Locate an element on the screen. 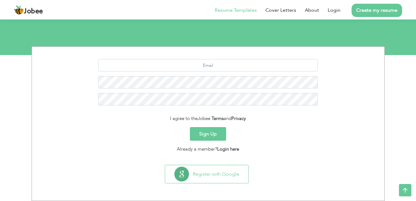  a: About is located at coordinates (312, 10).